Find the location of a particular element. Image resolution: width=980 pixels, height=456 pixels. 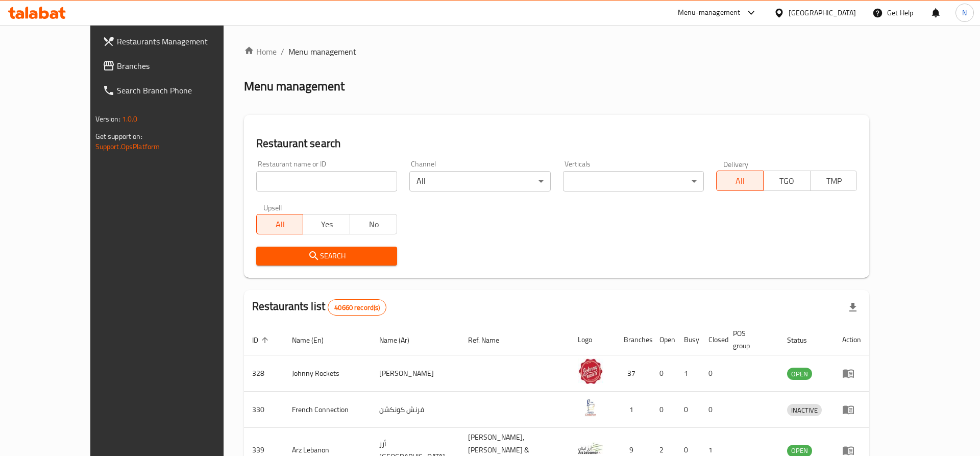

span: Status is located at coordinates (803, 340).